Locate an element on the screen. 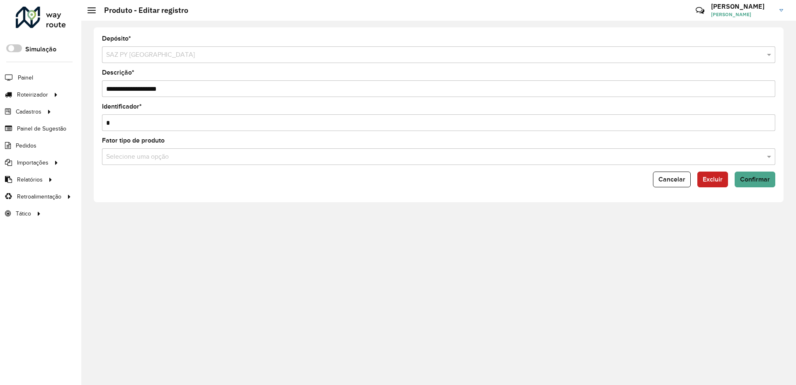  a: Contato Rápido is located at coordinates (700, 10).